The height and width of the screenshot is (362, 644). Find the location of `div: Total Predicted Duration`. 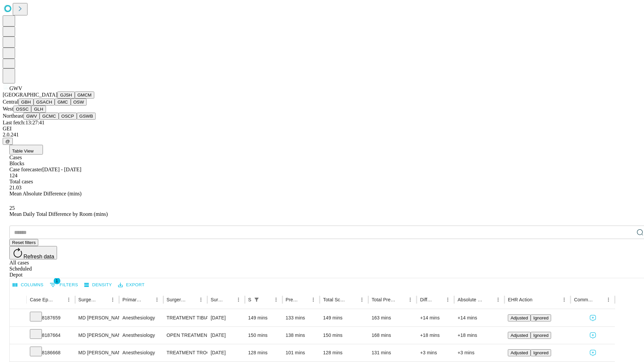

div: Total Predicted Duration is located at coordinates (383, 300).